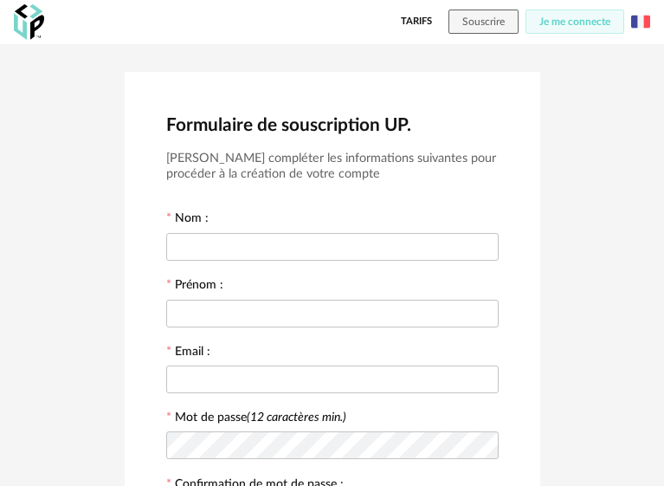  I want to click on button: Souscrire, so click(483, 22).